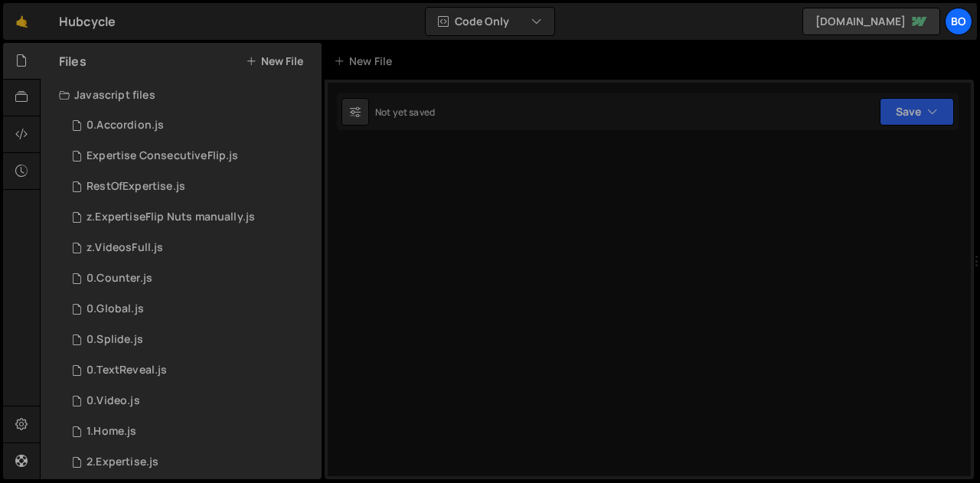 The image size is (980, 483). What do you see at coordinates (190, 156) in the screenshot?
I see `div: 15889/45514.js` at bounding box center [190, 156].